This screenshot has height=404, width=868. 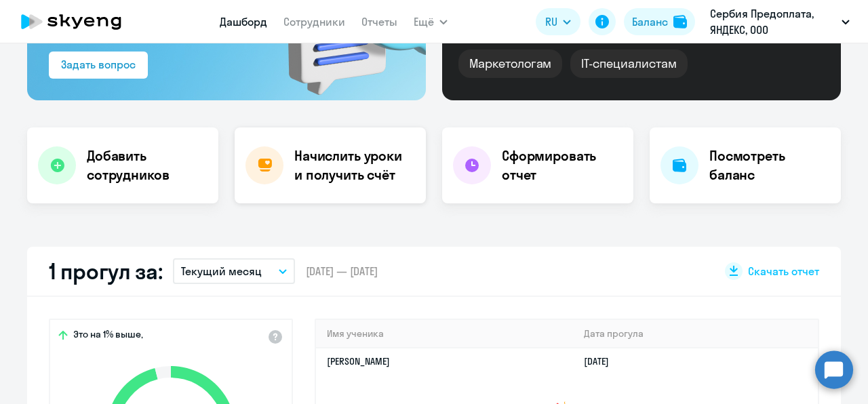 I want to click on button: Ещё, so click(x=430, y=22).